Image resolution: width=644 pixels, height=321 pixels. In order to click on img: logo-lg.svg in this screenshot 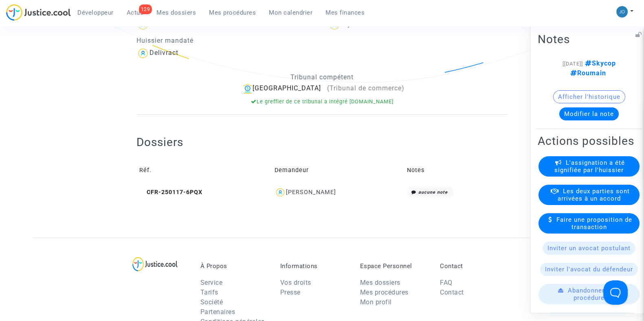, I will do `click(155, 264)`.